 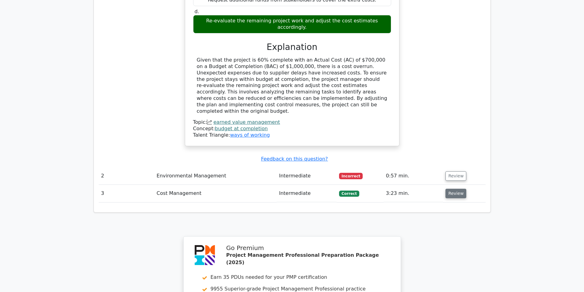 I want to click on div: Talent Triangle:, so click(x=292, y=129).